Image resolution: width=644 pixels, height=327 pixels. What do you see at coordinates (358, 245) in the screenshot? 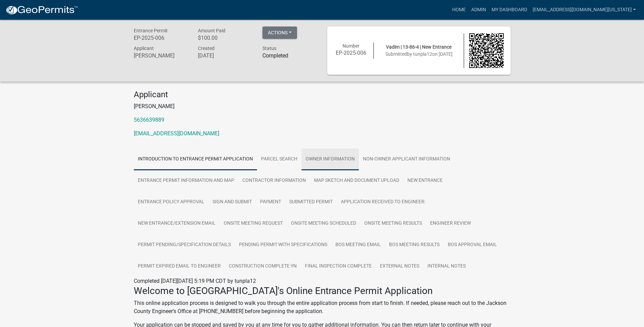
I see `a: BOS Meeting Email` at bounding box center [358, 245].